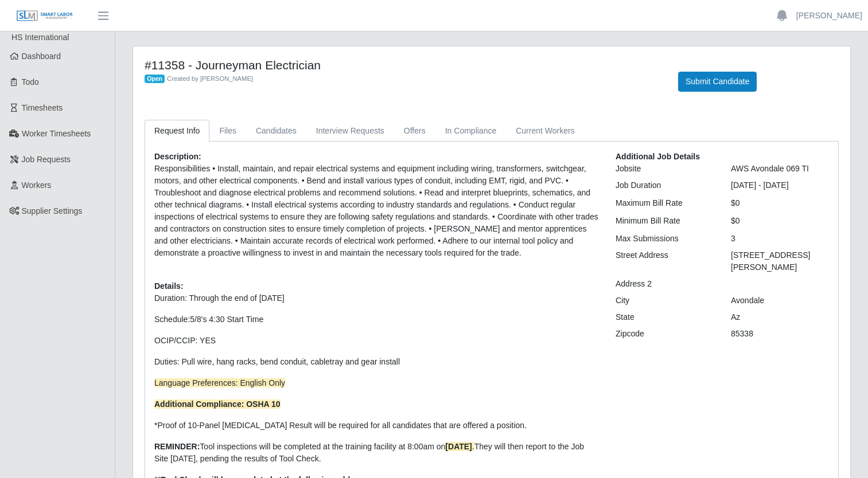 The image size is (868, 478). I want to click on a: Files, so click(228, 131).